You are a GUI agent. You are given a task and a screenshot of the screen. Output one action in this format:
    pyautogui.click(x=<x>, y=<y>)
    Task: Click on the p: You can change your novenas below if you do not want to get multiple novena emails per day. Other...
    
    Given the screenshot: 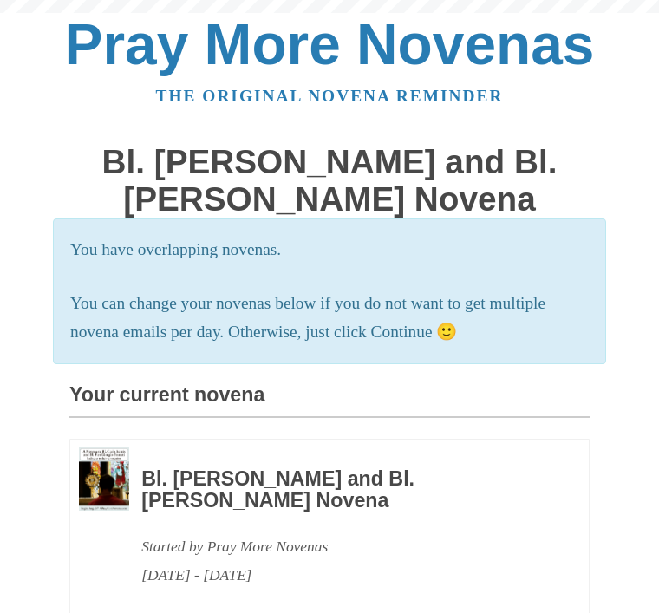 What is the action you would take?
    pyautogui.click(x=330, y=318)
    